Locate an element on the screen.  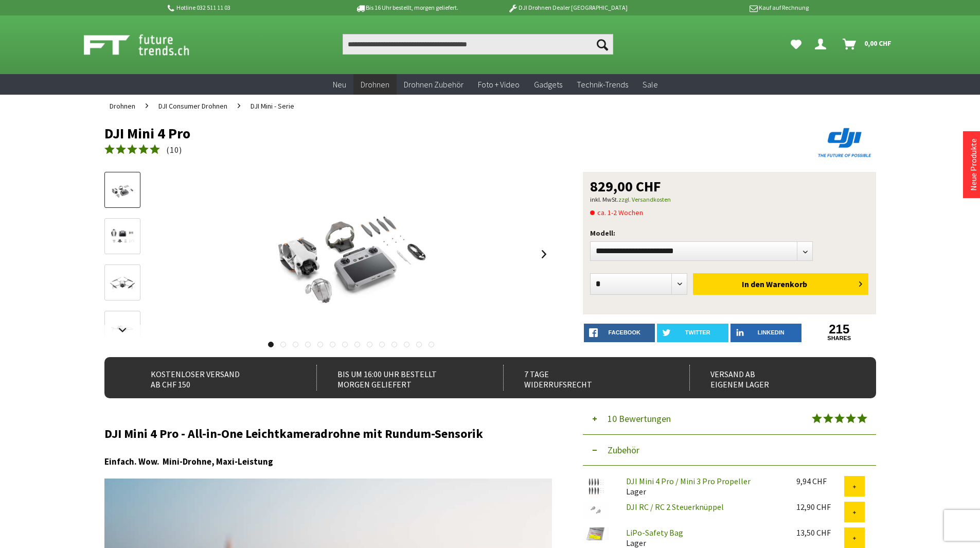
p: Modell: is located at coordinates (729, 233).